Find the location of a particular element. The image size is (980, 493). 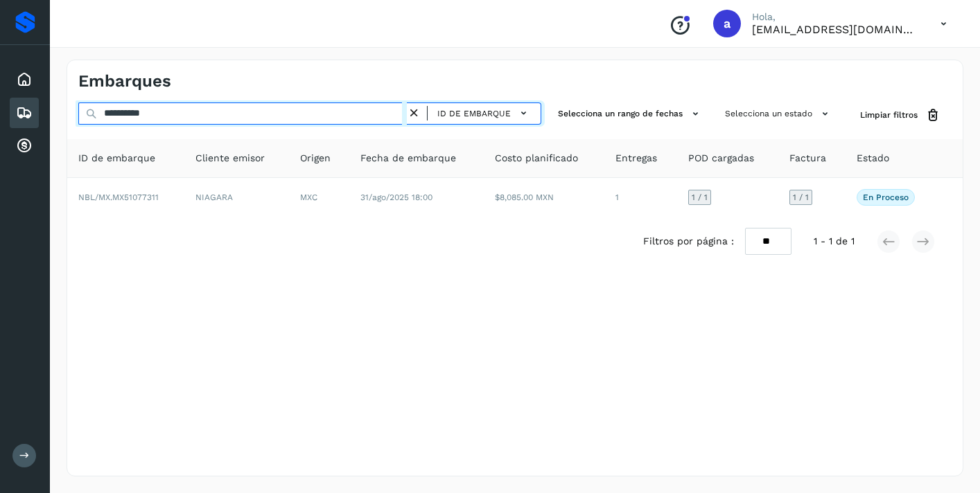

p: andradehno3@gmail.com is located at coordinates (835, 29).